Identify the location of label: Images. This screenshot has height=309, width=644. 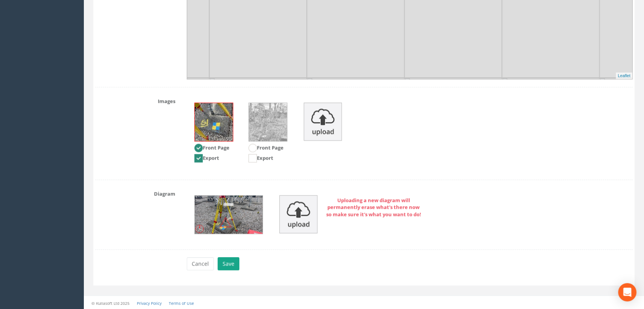
(135, 100).